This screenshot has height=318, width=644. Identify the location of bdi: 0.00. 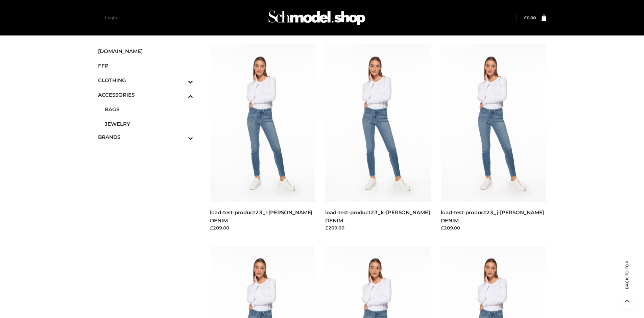
(529, 18).